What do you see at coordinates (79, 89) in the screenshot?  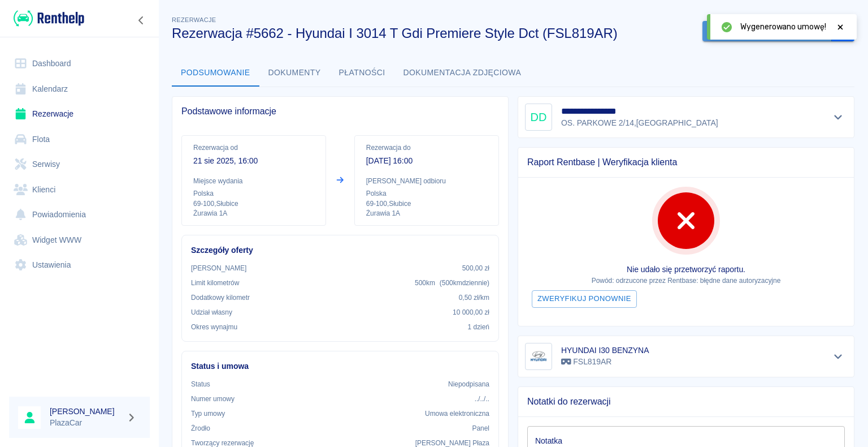 I see `a: Kalendarz` at bounding box center [79, 89].